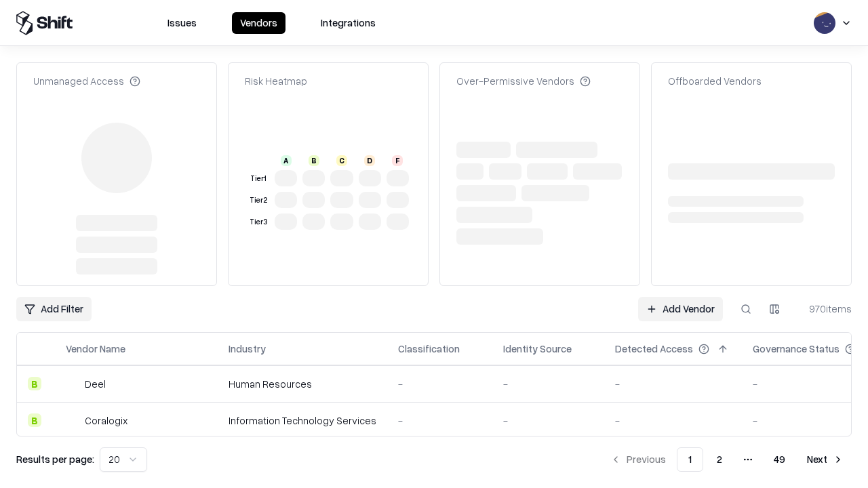 Image resolution: width=868 pixels, height=488 pixels. I want to click on div: Vendor Name, so click(96, 348).